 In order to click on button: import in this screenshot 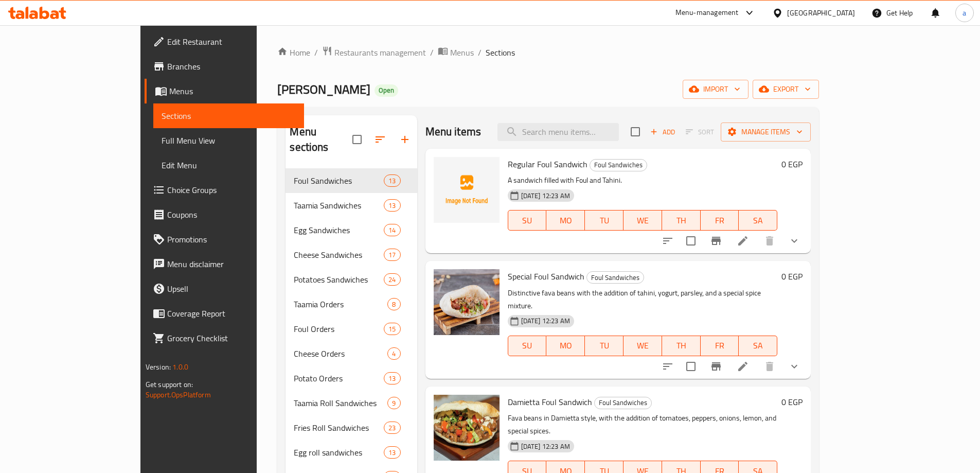, I will do `click(716, 89)`.